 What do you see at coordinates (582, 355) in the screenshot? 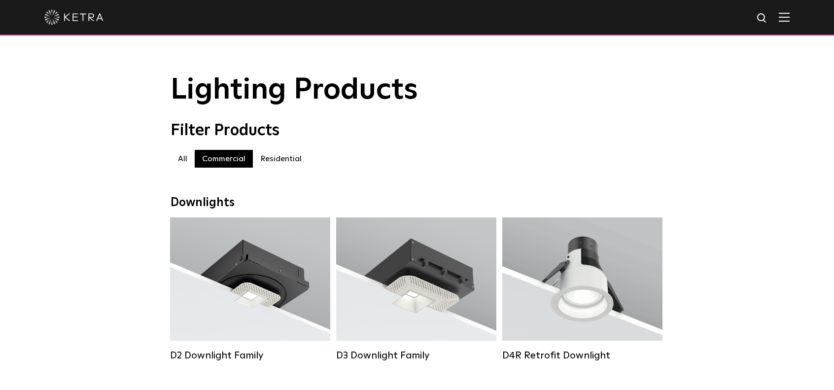
I see `div: D4R Retrofit Downlight` at bounding box center [582, 355].